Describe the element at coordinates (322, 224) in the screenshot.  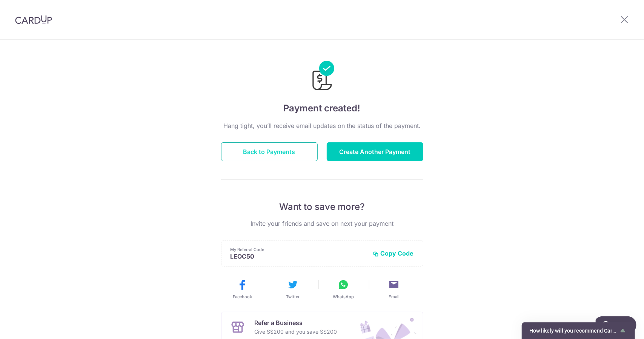
I see `p: Invite your friends and save on next your payment` at that location.